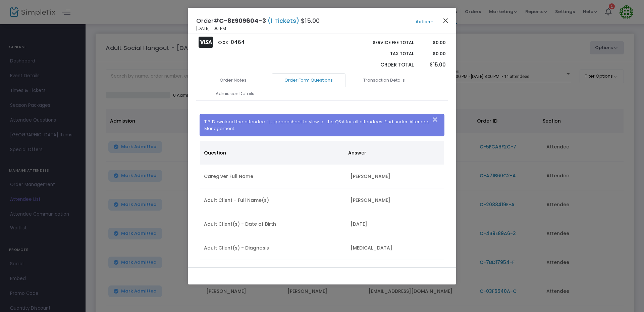 The image size is (644, 312). I want to click on th: Answer, so click(392, 153).